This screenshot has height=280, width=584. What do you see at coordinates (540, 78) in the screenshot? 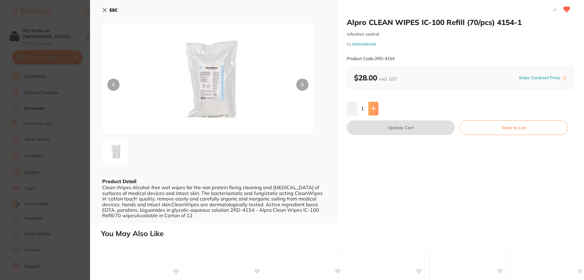
I see `button: Enter Contract Price` at bounding box center [540, 78].